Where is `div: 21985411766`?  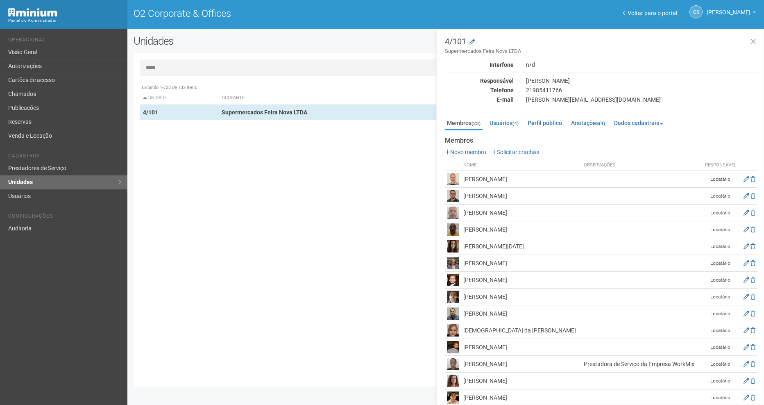
div: 21985411766 is located at coordinates (641, 90).